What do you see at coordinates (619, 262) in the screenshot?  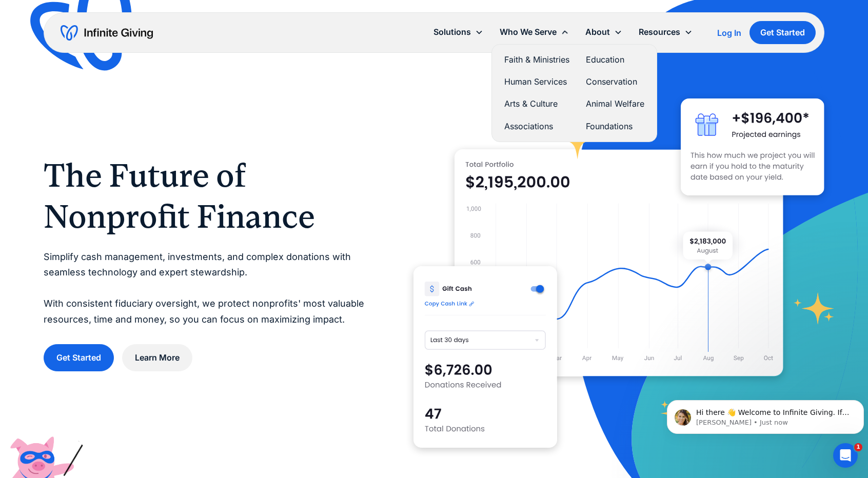 I see `img: nonprofit donation platform` at bounding box center [619, 262].